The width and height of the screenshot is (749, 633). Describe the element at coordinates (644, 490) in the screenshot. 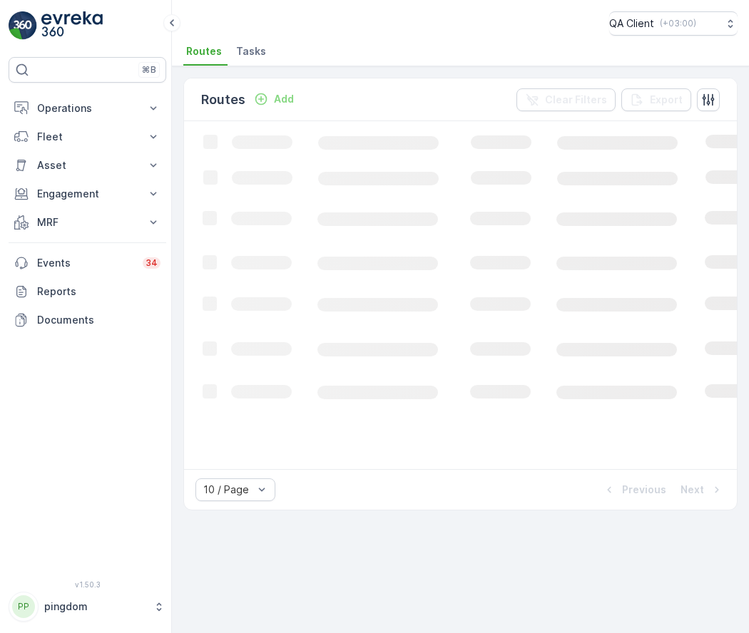

I see `p: Previous` at that location.